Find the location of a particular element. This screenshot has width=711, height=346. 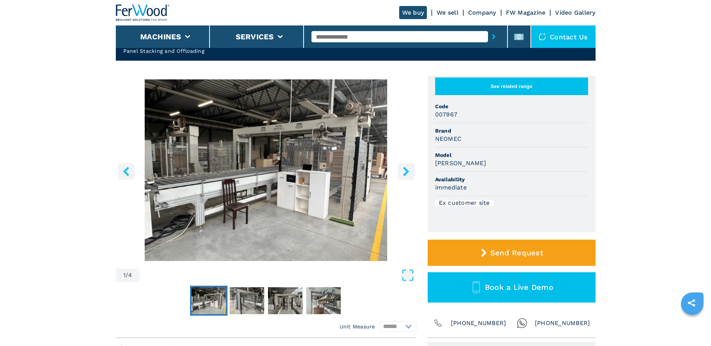

button: See related range is located at coordinates (511, 86).